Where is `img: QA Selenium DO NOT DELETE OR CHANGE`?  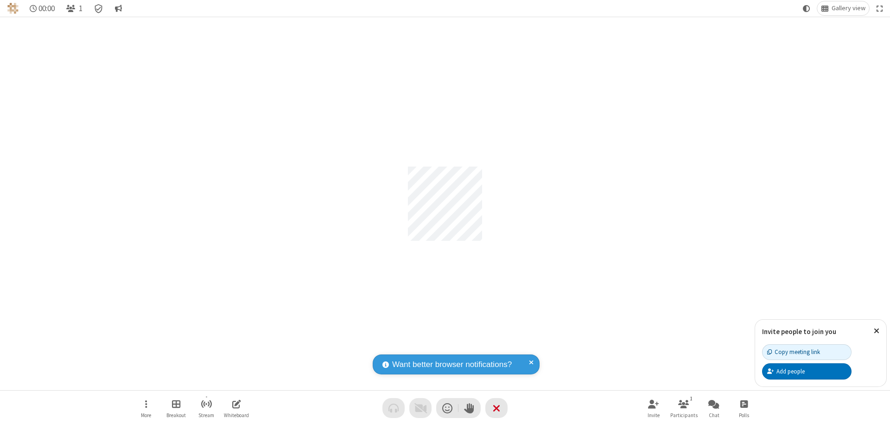
img: QA Selenium DO NOT DELETE OR CHANGE is located at coordinates (13, 8).